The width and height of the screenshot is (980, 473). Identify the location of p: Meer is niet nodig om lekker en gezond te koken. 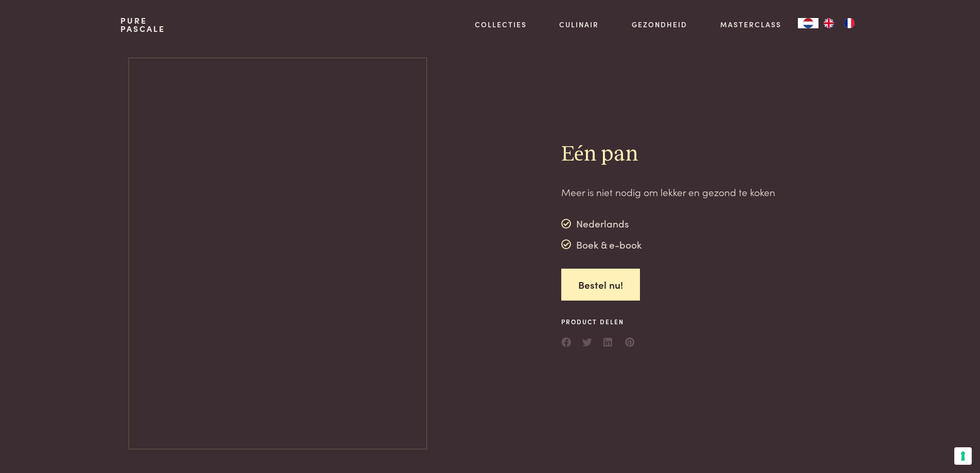
(669, 192).